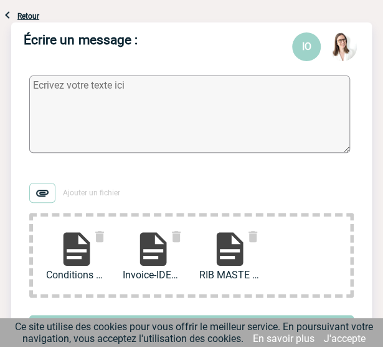  What do you see at coordinates (343, 47) in the screenshot?
I see `div: Bérengère LEMONNIER` at bounding box center [343, 47].